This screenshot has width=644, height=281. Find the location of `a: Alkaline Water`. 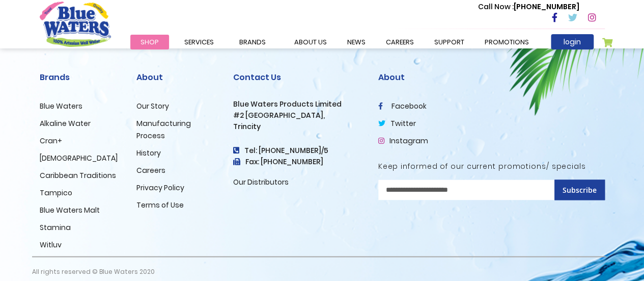

a: Alkaline Water is located at coordinates (65, 123).